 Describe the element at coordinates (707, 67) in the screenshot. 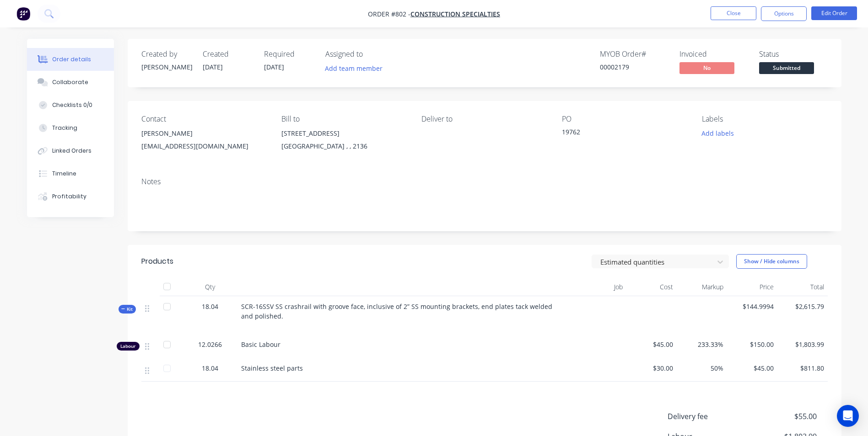

I see `span: No` at that location.